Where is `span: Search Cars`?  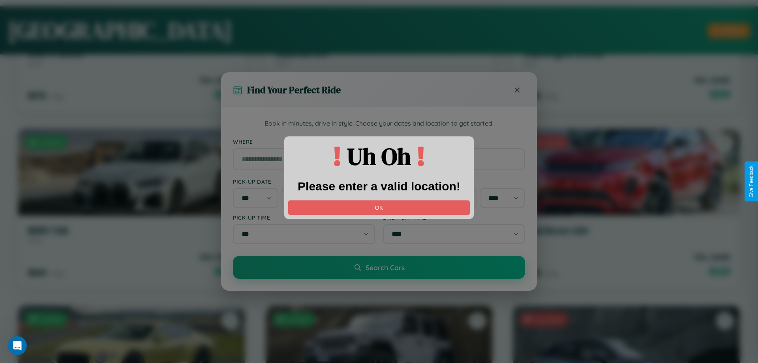 span: Search Cars is located at coordinates (385, 267).